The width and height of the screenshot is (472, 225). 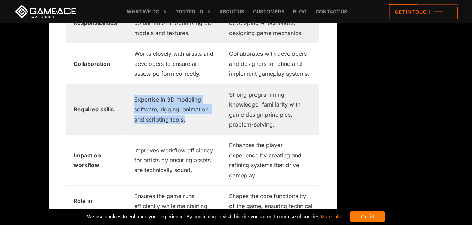 I want to click on td: Collaborates with developers and designers to refine and implement gameplay systems., so click(x=270, y=64).